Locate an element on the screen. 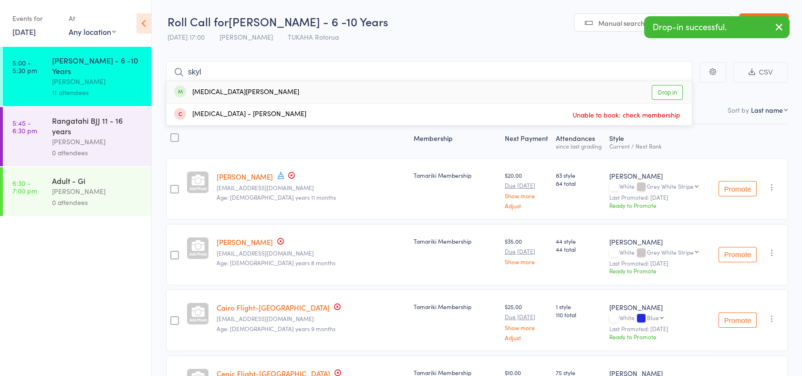 The width and height of the screenshot is (802, 376). div: Drop-in successful. is located at coordinates (717, 27).